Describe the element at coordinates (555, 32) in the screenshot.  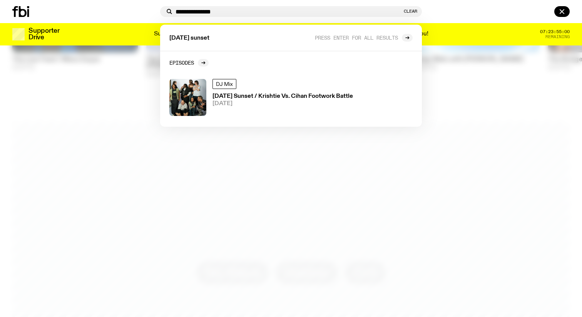
I see `span: 07:23:55:00` at that location.